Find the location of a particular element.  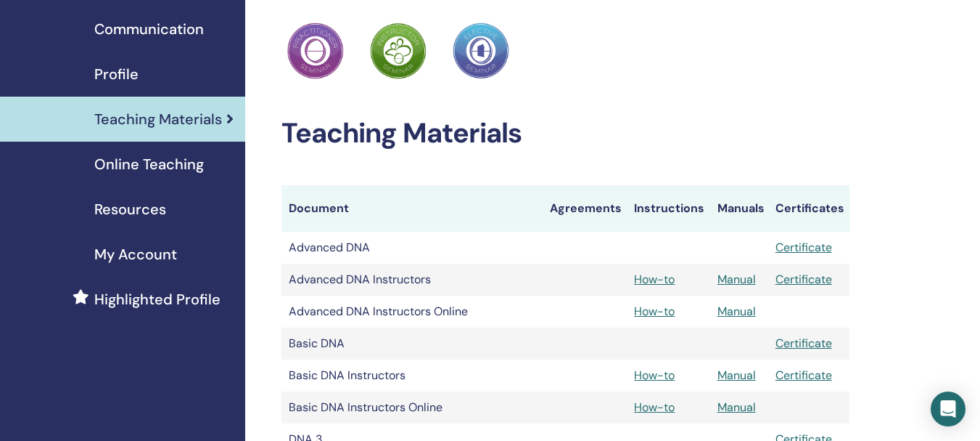

td: Basic DNA is located at coordinates (412, 343).